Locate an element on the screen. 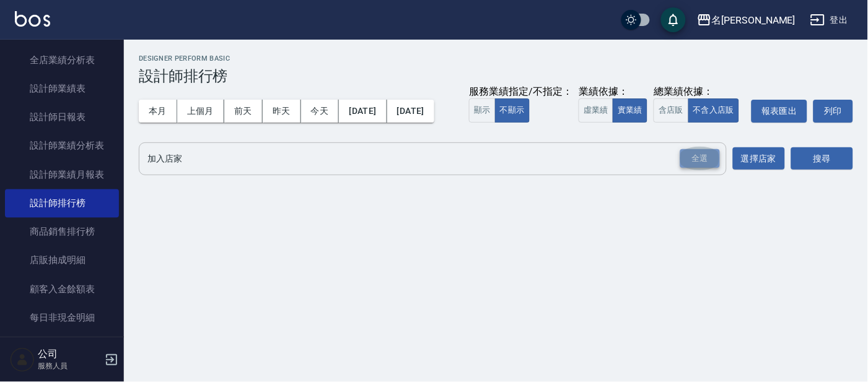  button: 搜尋 is located at coordinates (822, 158).